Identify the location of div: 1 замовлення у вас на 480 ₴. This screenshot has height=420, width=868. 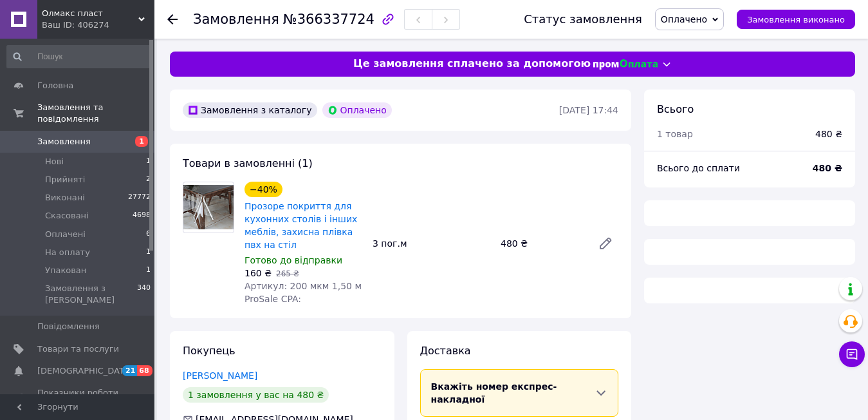
(255, 395).